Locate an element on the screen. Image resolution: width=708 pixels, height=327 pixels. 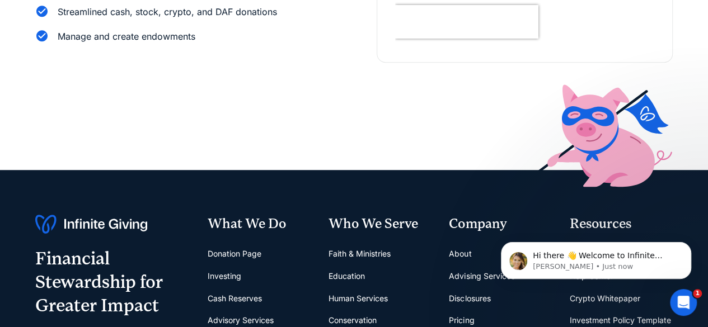
span: Hi there 👋 Welcome to Infinite Giving. If you have any questions, just reply to this message. [GE... is located at coordinates (115, 54).